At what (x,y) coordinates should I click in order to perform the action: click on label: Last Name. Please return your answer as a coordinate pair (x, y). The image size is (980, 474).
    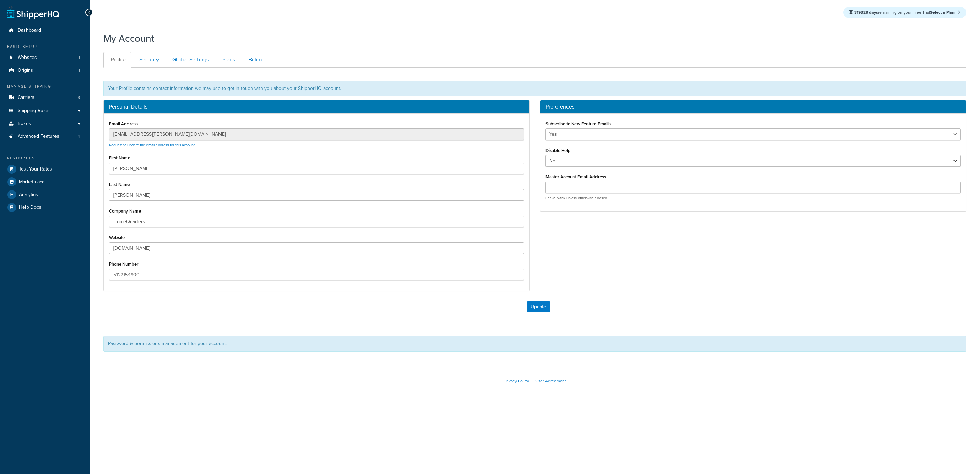
    Looking at the image, I should click on (119, 184).